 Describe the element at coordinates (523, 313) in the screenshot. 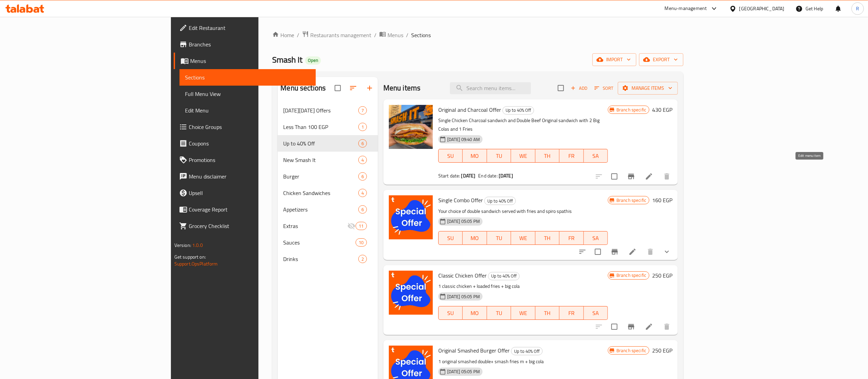

I see `span: WE` at that location.